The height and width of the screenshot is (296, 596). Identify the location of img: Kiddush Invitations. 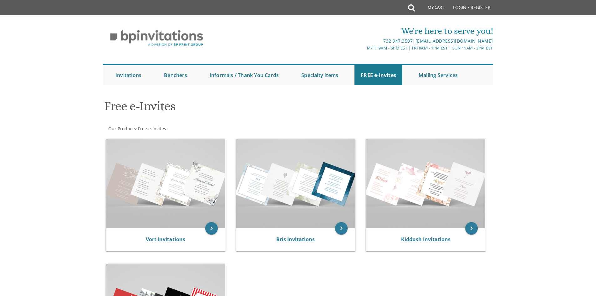
(425, 183).